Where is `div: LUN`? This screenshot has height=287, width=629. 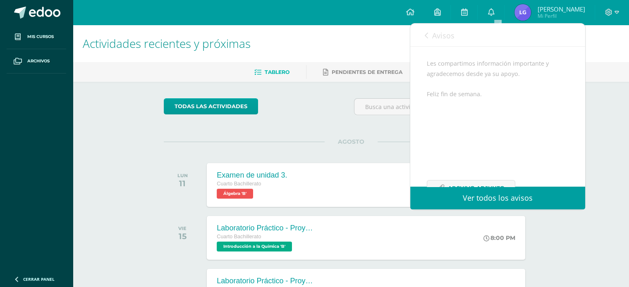
div: LUN is located at coordinates (182, 176).